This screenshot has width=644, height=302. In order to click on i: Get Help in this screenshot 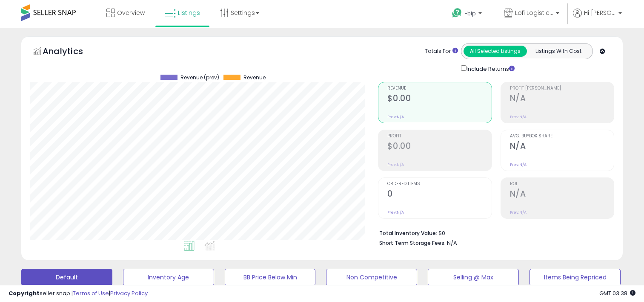, I will do `click(457, 13)`.